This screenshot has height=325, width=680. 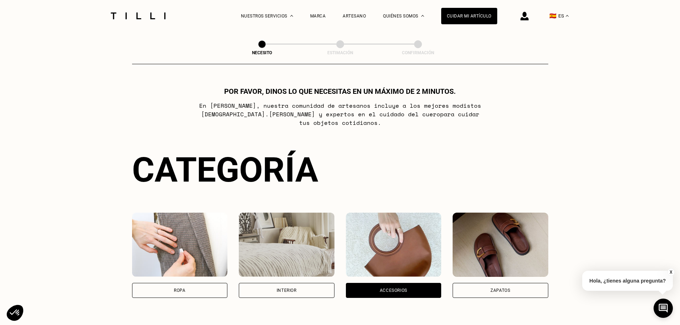 What do you see at coordinates (138, 16) in the screenshot?
I see `a: Servicio de sastrería Tilli logo` at bounding box center [138, 16].